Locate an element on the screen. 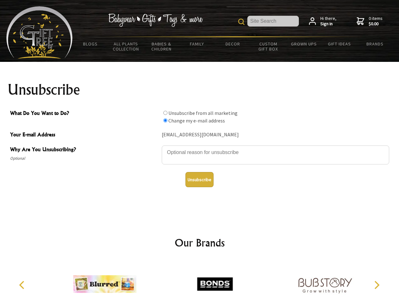 The image size is (399, 303). a: Custom Gift Box is located at coordinates (268, 46).